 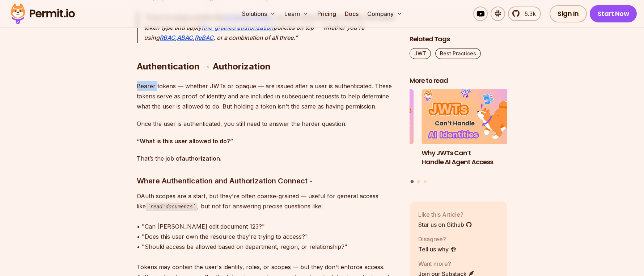 What do you see at coordinates (204, 66) in the screenshot?
I see `strong: Authentication → Authorization` at bounding box center [204, 66].